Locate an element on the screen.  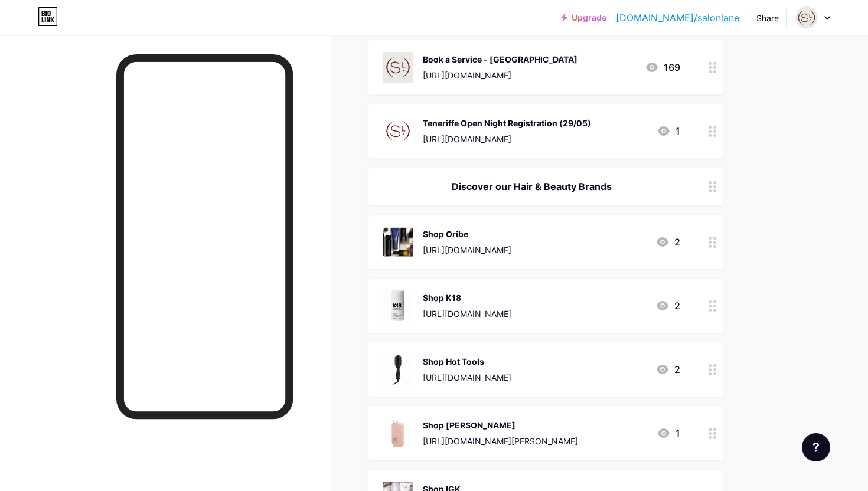
img: Shop K18 is located at coordinates (398, 306).